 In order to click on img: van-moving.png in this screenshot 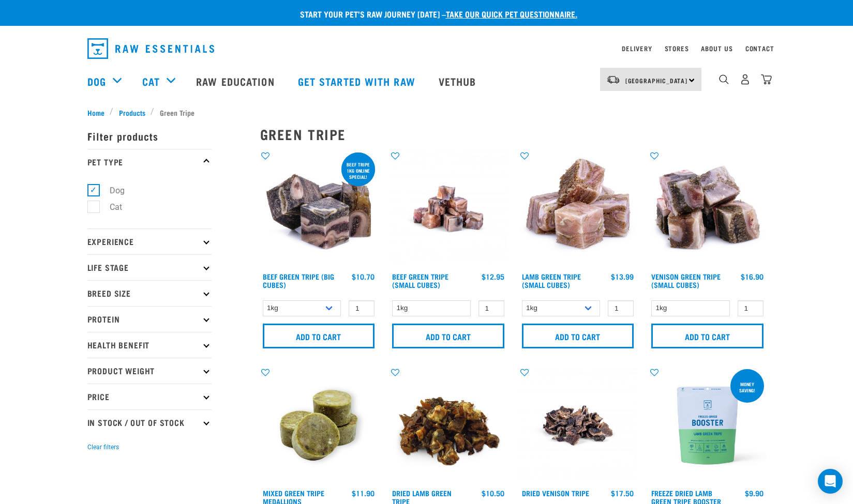, I will do `click(613, 80)`.